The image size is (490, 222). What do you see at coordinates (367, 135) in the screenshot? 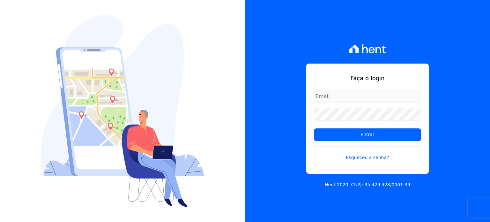
I see `input: Entrar` at bounding box center [367, 135].